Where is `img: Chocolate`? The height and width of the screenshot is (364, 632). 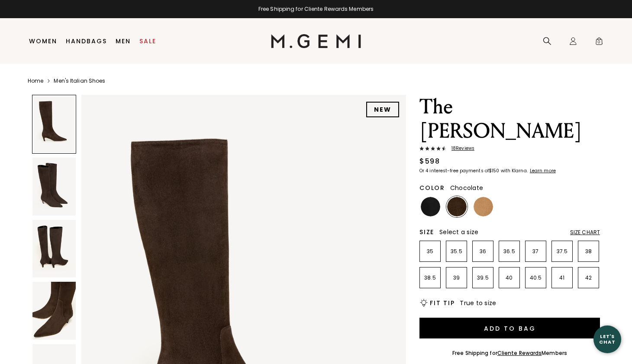
img: Chocolate is located at coordinates (457, 206).